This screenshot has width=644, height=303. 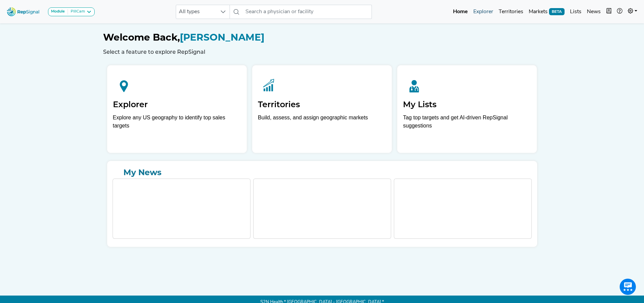 What do you see at coordinates (322, 52) in the screenshot?
I see `h6: Select a feature to explore RepSignal` at bounding box center [322, 52].